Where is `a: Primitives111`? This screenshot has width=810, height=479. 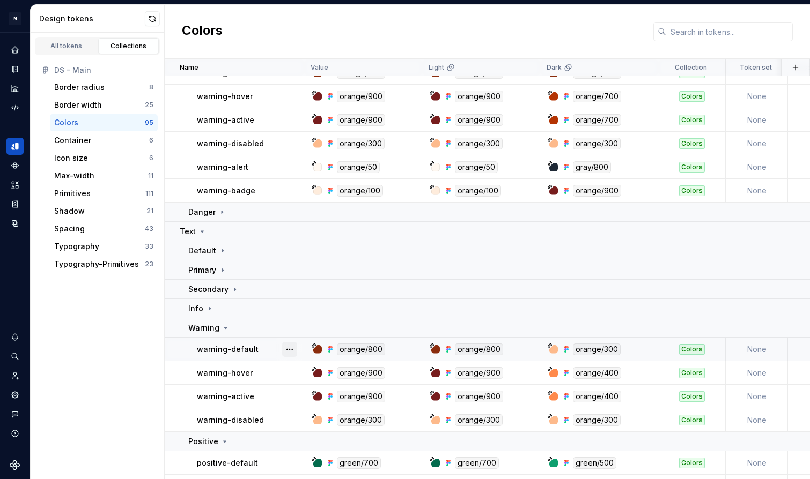 a: Primitives111 is located at coordinates (103, 194).